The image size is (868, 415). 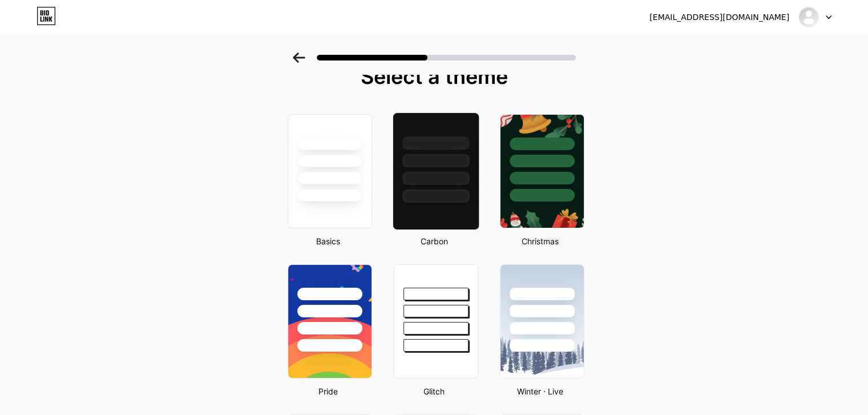 What do you see at coordinates (809, 17) in the screenshot?
I see `img: Sanjar Karimov` at bounding box center [809, 17].